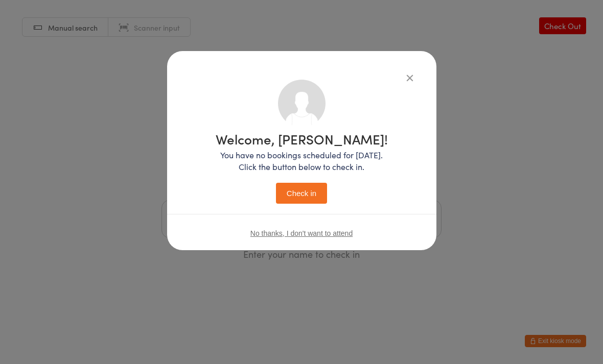  Describe the element at coordinates (302, 193) in the screenshot. I see `button: Check in` at that location.